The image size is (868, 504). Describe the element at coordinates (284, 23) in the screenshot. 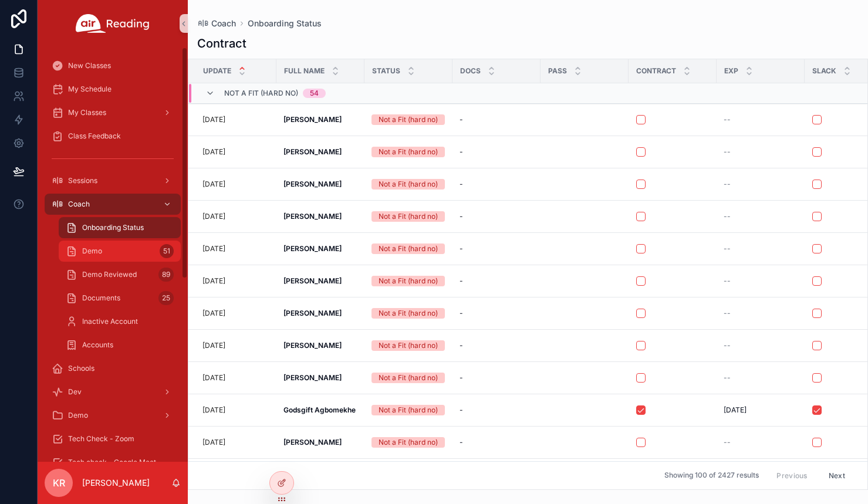

I see `span: Onboarding Status` at that location.